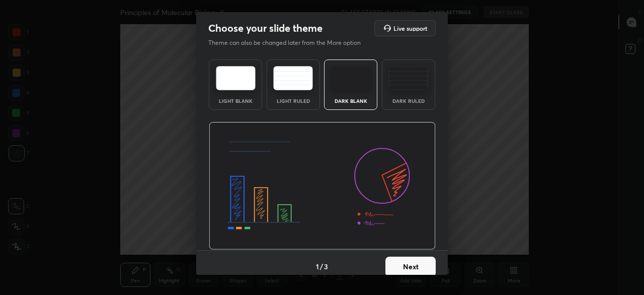 The width and height of the screenshot is (644, 295). What do you see at coordinates (317, 266) in the screenshot?
I see `h4: 1` at bounding box center [317, 266].